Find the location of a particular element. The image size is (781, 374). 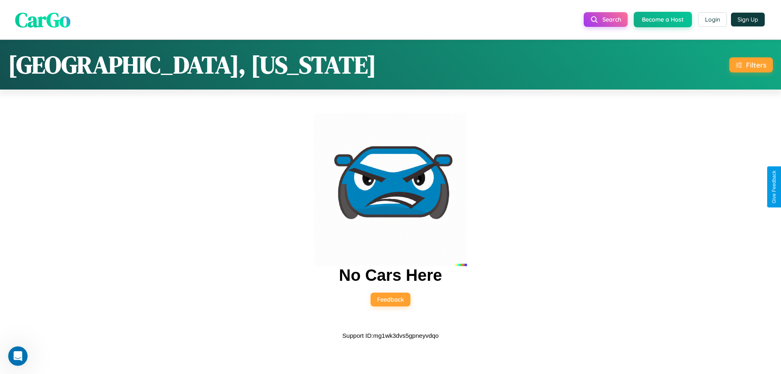

span: Search is located at coordinates (612, 20).